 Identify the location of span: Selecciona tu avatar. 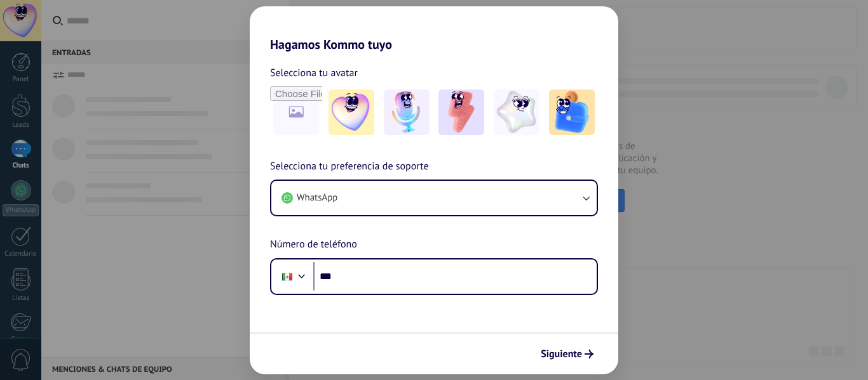
(313, 73).